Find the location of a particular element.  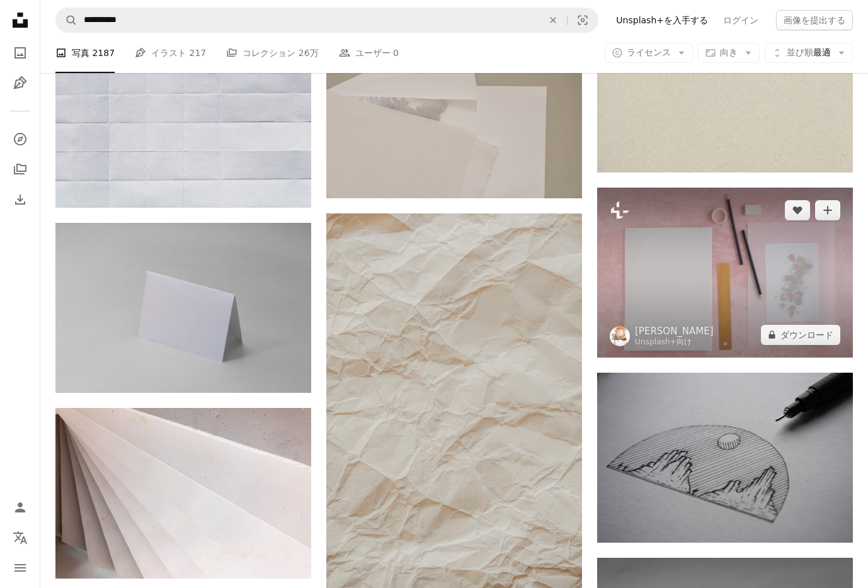

a: ログイン is located at coordinates (741, 21).